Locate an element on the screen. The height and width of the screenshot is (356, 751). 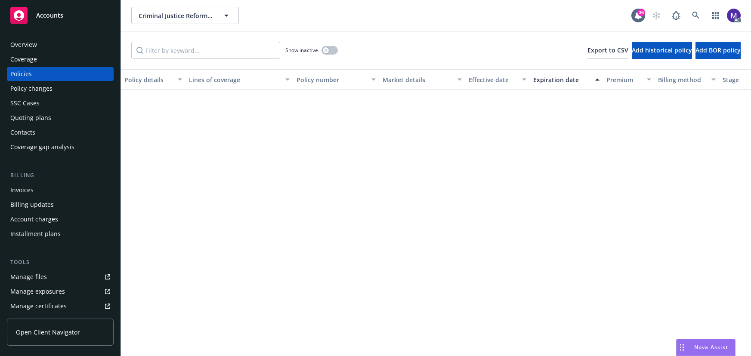
div: Coverage is located at coordinates (24, 59).